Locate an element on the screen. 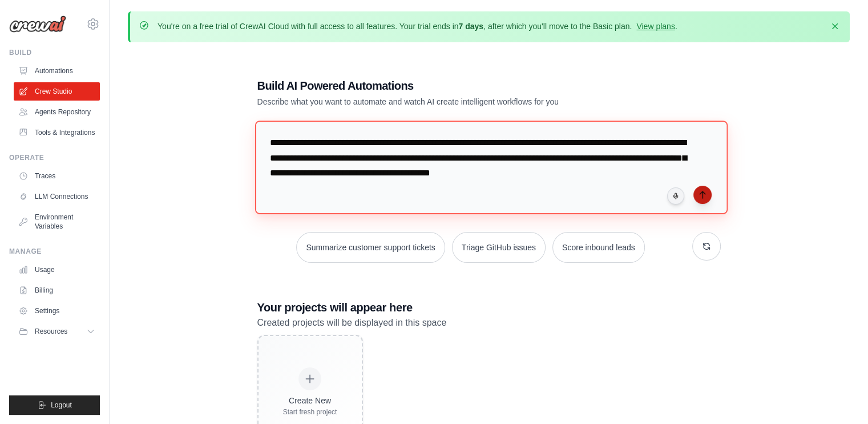 The width and height of the screenshot is (868, 424). p: Created projects will be displayed in this space is located at coordinates (489, 323).